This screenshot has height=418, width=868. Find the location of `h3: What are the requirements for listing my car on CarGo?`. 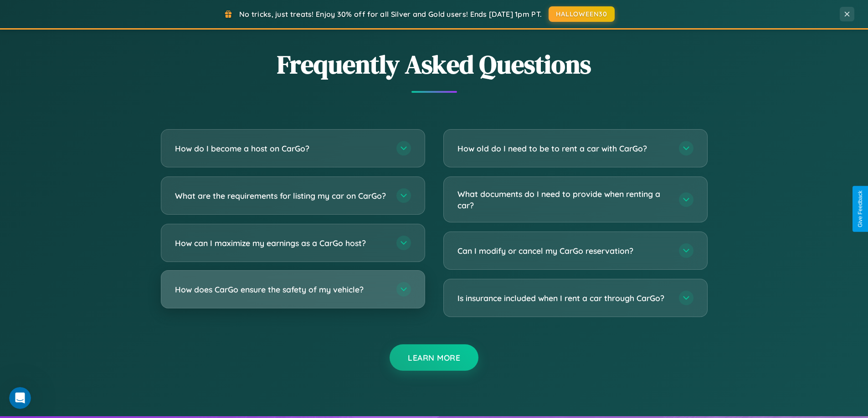

h3: What are the requirements for listing my car on CarGo? is located at coordinates (281, 195).